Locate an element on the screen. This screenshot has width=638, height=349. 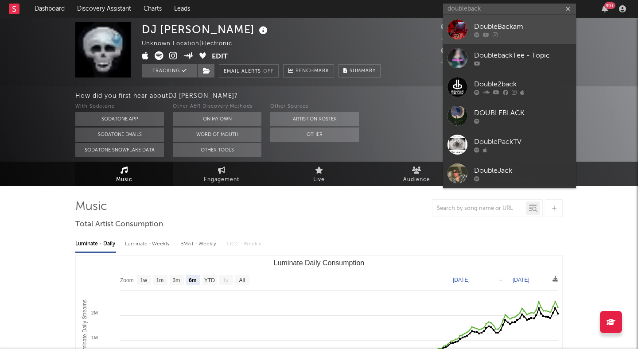
button: Email AlertsOff is located at coordinates (249, 71).